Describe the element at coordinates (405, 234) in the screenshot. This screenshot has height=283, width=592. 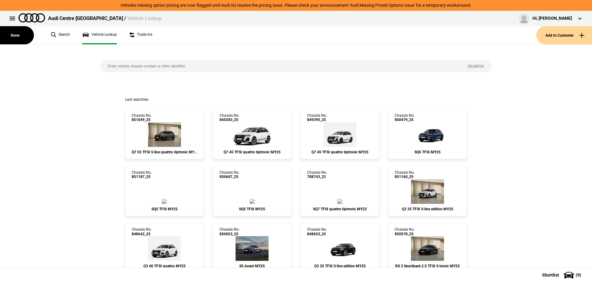
I see `span: 850578_25` at that location.